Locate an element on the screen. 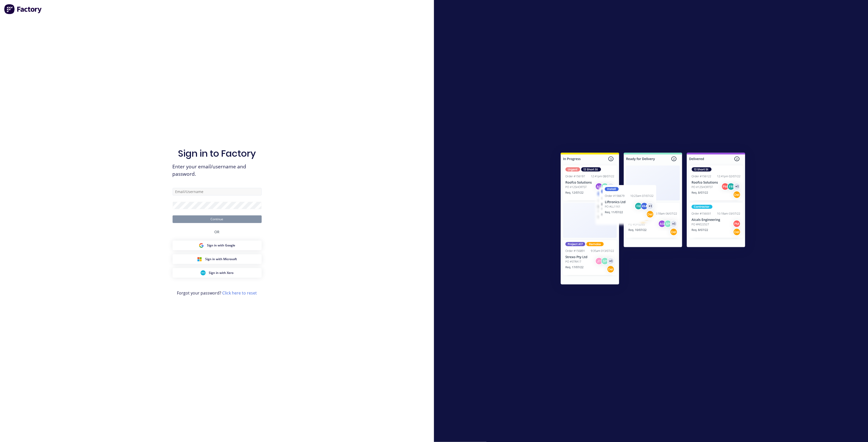  img: Microsoft Sign in is located at coordinates (200, 259).